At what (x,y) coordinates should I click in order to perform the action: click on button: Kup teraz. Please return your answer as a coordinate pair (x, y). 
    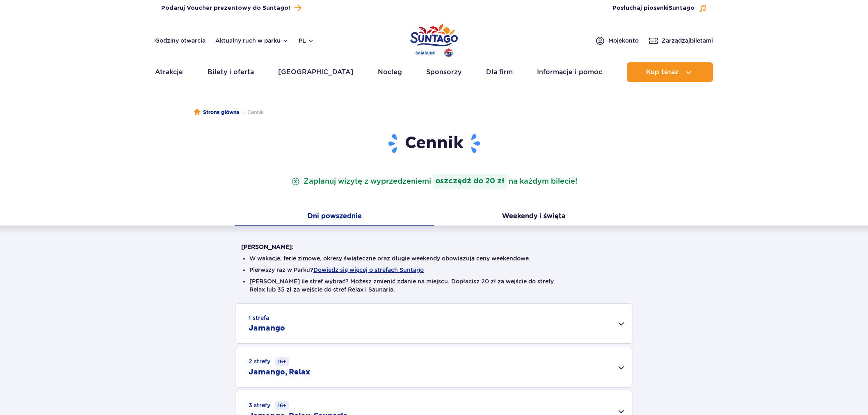
    Looking at the image, I should click on (670, 72).